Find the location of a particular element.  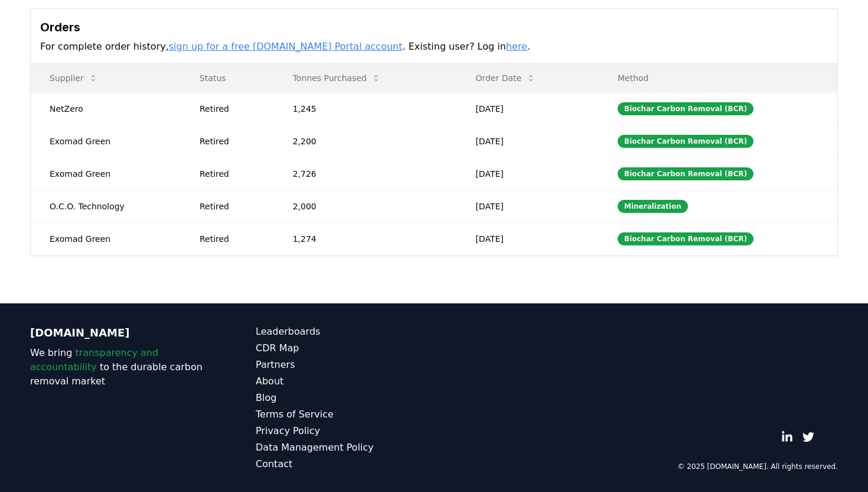

a: Data Management Policy is located at coordinates (345, 447).